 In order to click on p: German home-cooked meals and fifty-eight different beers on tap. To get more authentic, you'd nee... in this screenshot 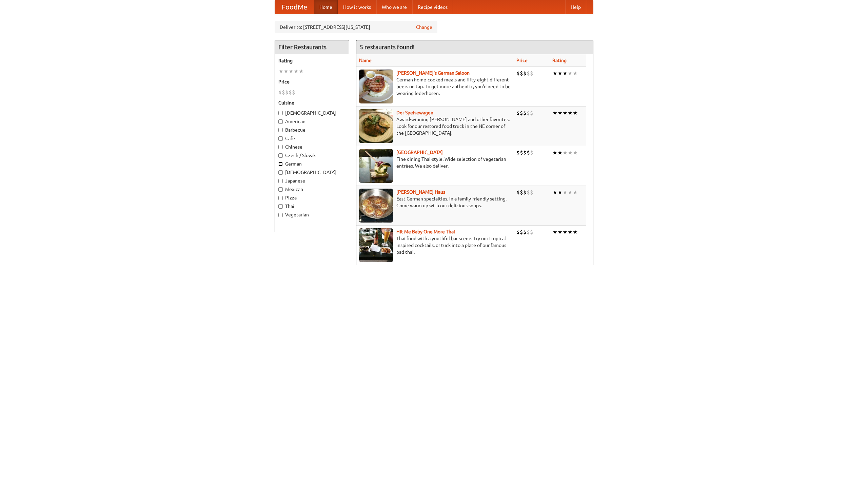, I will do `click(435, 87)`.